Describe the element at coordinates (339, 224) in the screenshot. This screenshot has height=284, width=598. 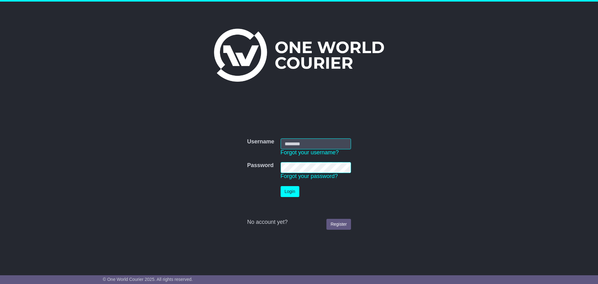
I see `a: Register` at that location.